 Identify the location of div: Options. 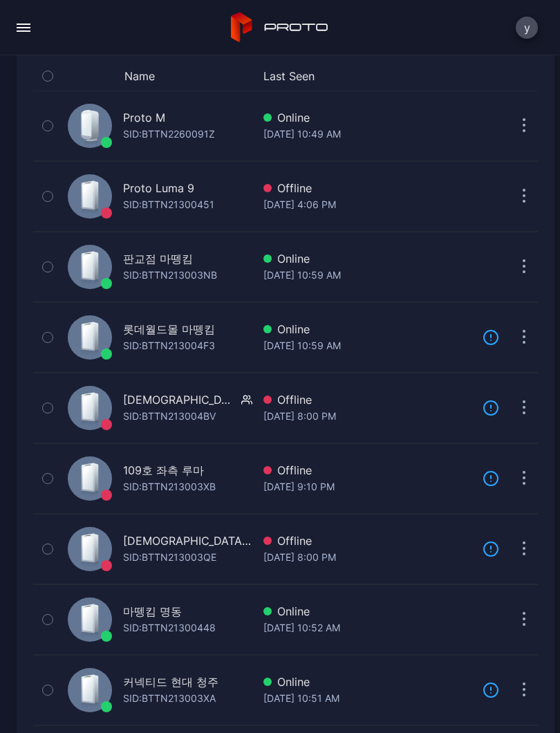
(524, 76).